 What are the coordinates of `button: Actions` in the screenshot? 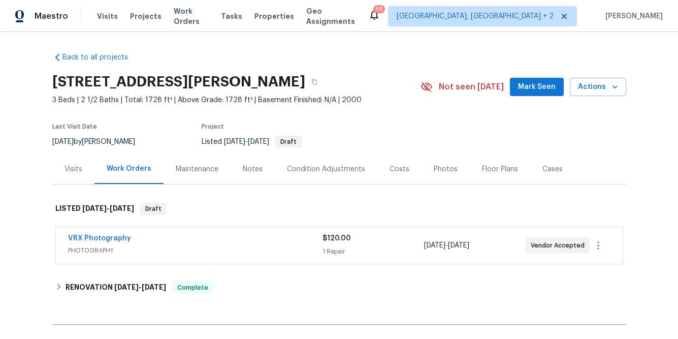 It's located at (598, 87).